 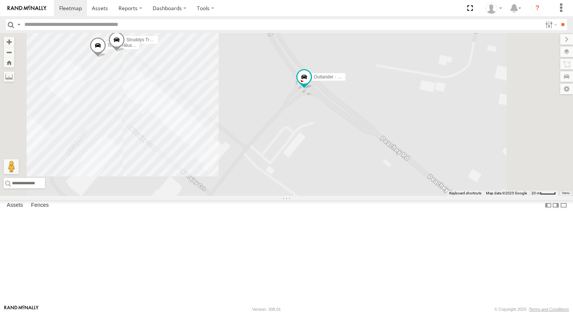 I want to click on div: © Copyright 2025 -, so click(x=532, y=309).